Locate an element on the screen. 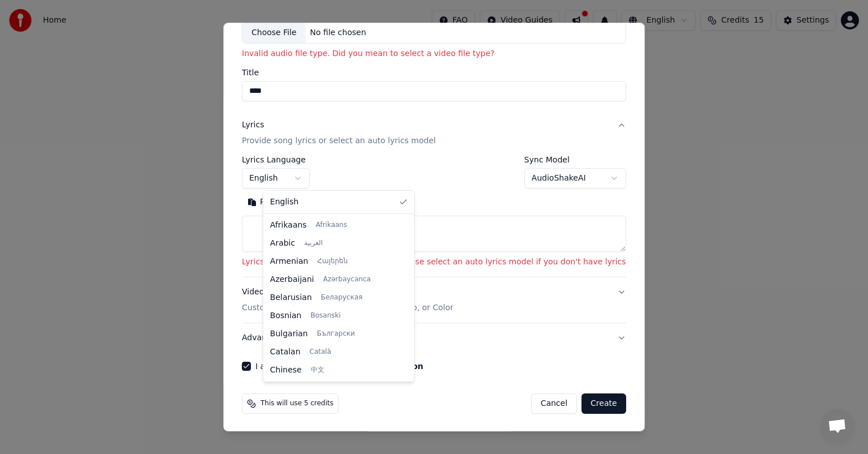 This screenshot has width=868, height=454. span: Български is located at coordinates (335, 334).